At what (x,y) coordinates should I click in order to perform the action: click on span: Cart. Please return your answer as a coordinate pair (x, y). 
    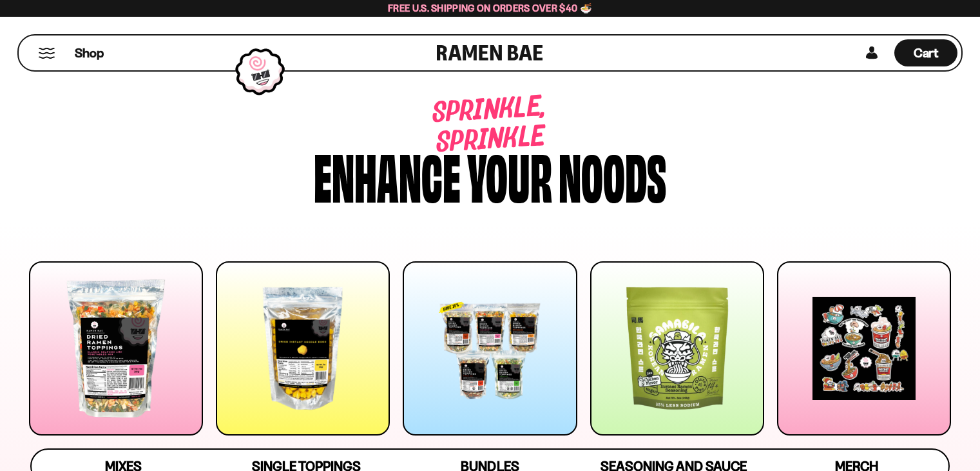
    Looking at the image, I should click on (926, 53).